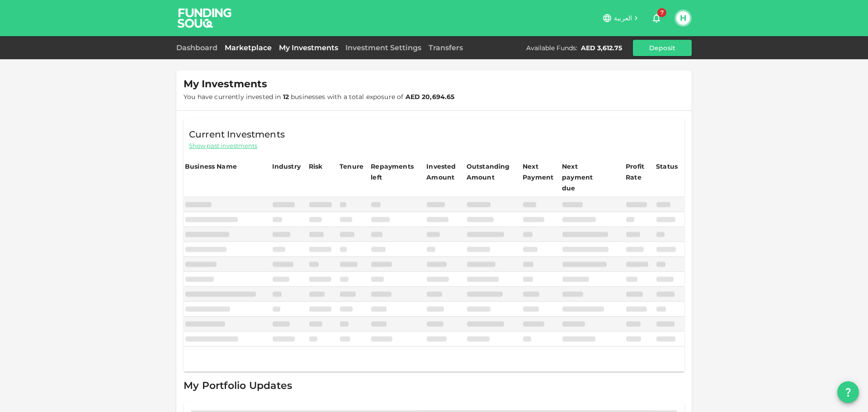 This screenshot has width=868, height=412. What do you see at coordinates (445, 172) in the screenshot?
I see `div: Invested Amount` at bounding box center [445, 172].